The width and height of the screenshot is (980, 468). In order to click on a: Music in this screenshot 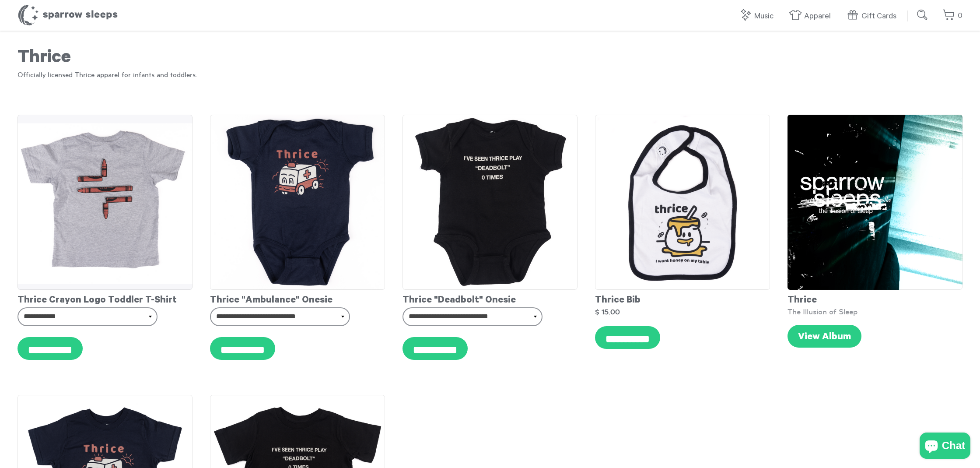, I will do `click(759, 16)`.